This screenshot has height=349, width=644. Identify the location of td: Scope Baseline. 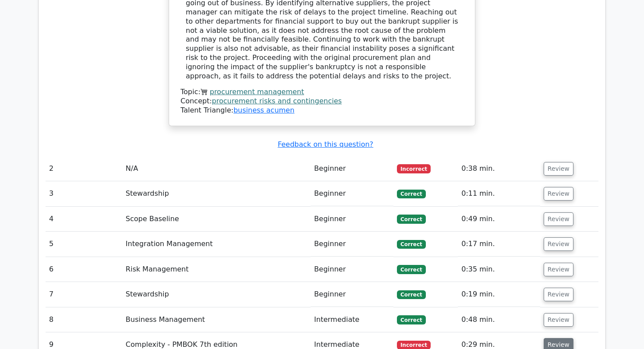
(216, 219).